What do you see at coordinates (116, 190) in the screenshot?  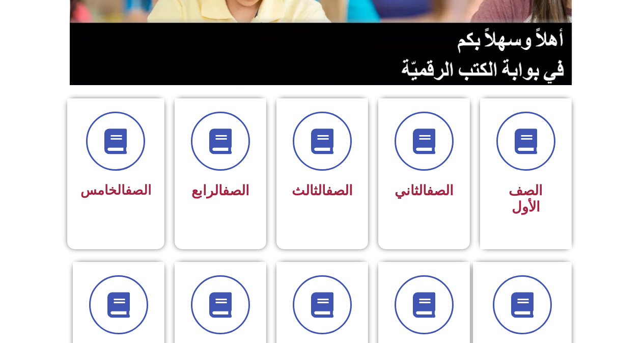 I see `span: الخامس` at bounding box center [116, 190].